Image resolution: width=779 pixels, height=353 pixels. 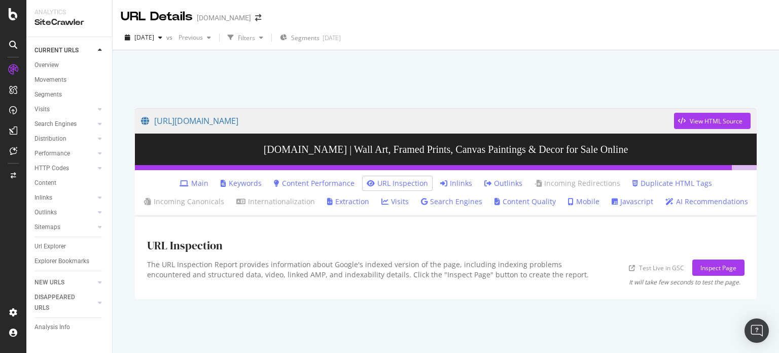 What do you see at coordinates (50, 80) in the screenshot?
I see `div: Movements` at bounding box center [50, 80].